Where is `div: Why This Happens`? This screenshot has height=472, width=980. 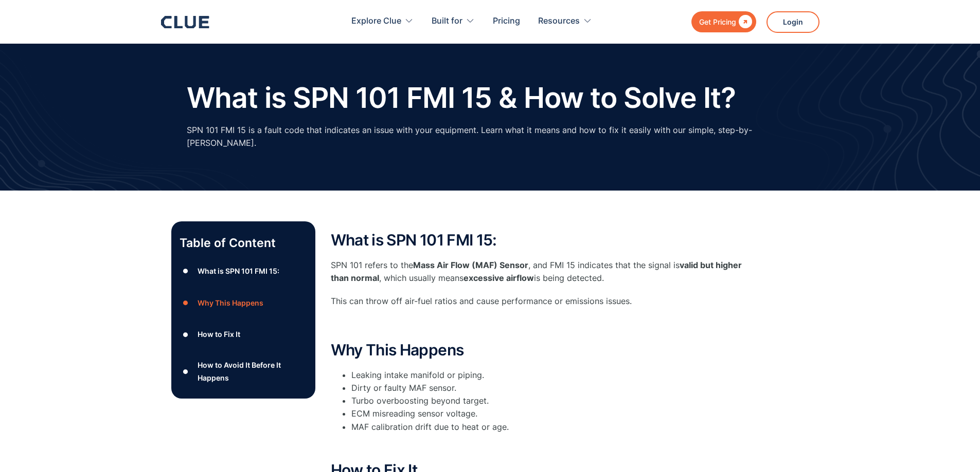
div: Why This Happens is located at coordinates (230, 303).